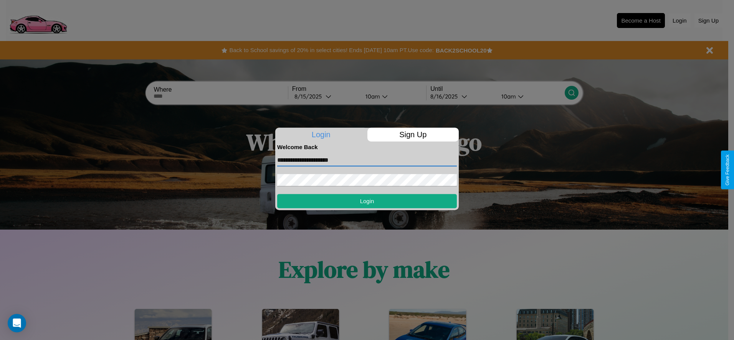 Image resolution: width=734 pixels, height=340 pixels. What do you see at coordinates (413, 135) in the screenshot?
I see `p: Sign Up` at bounding box center [413, 135].